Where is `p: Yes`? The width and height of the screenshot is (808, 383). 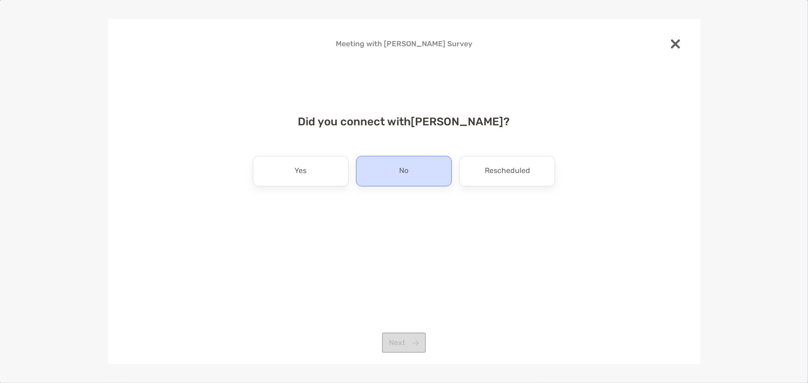 p: Yes is located at coordinates (301, 171).